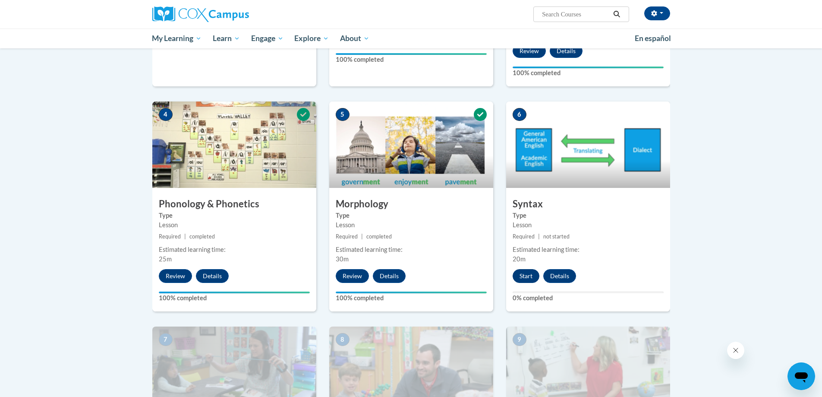 The width and height of the screenshot is (822, 397). I want to click on span: Learn, so click(226, 38).